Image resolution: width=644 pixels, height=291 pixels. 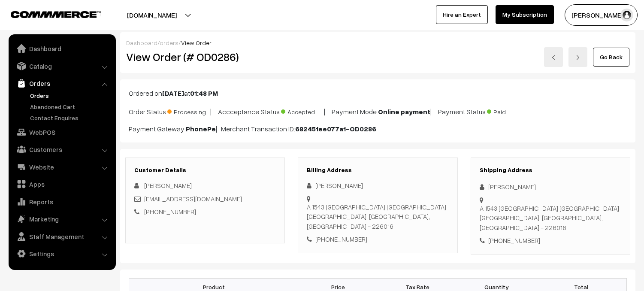 I want to click on b: 01:48 PM, so click(x=204, y=93).